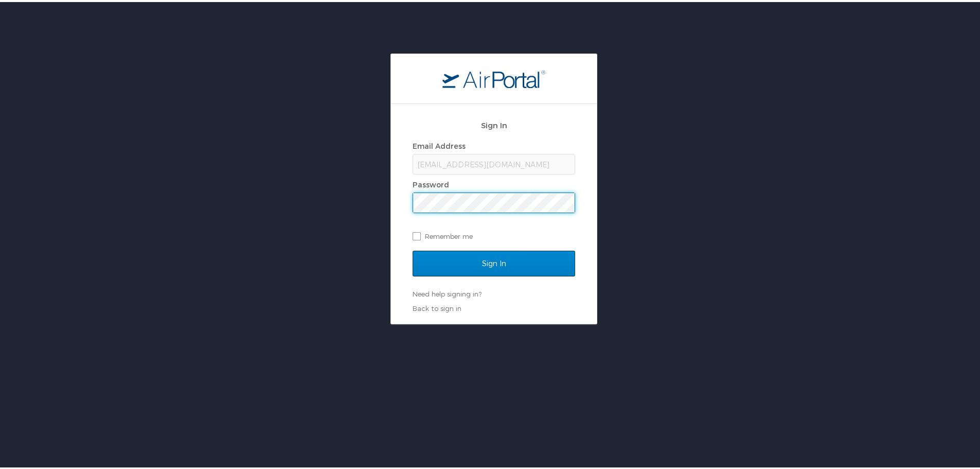 Image resolution: width=980 pixels, height=469 pixels. What do you see at coordinates (494, 234) in the screenshot?
I see `label: Remember me` at bounding box center [494, 234].